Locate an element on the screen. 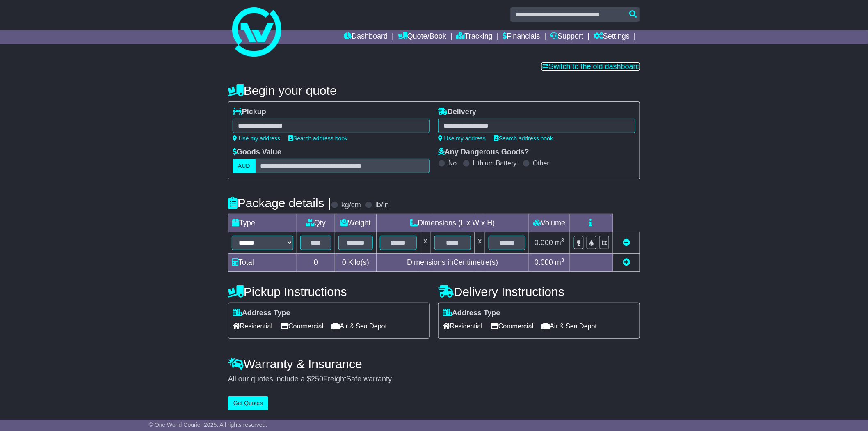 The height and width of the screenshot is (431, 868). label: kg/cm is located at coordinates (351, 206).